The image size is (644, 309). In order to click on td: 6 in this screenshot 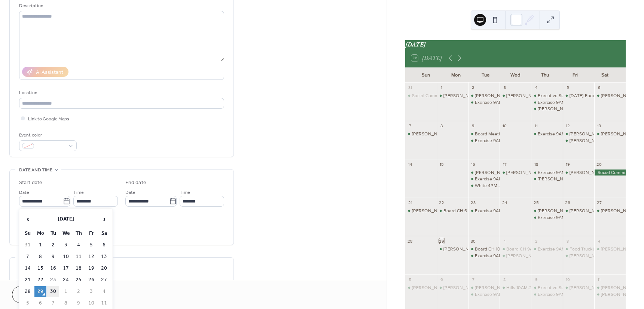, I will do `click(40, 303)`.